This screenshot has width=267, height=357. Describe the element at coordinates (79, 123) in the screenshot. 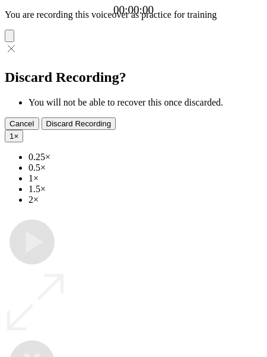

I see `button: Discard Recording` at that location.